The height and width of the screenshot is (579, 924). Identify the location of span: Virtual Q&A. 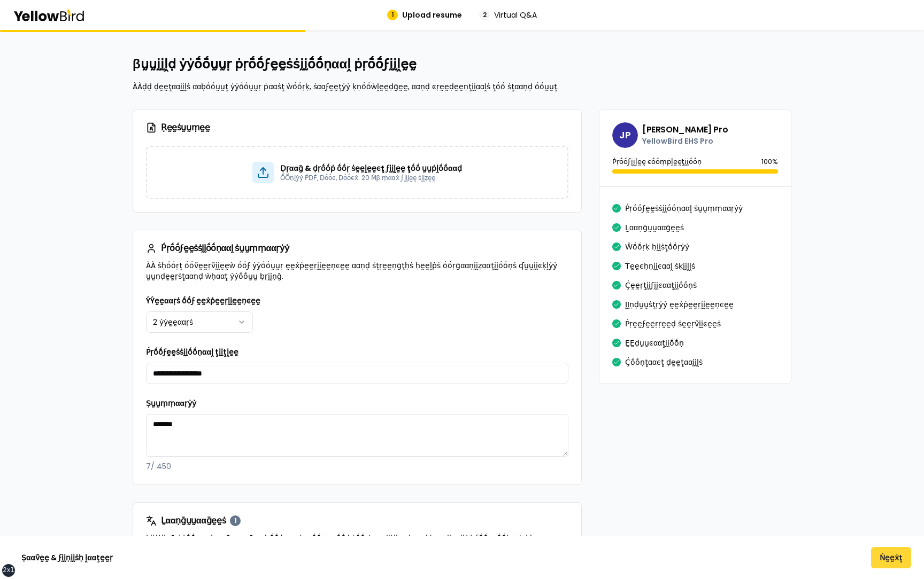
(516, 15).